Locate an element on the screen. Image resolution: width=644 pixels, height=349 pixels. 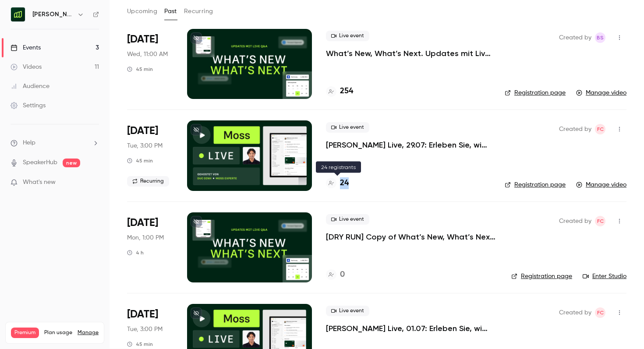
span: Mon, 1:00 PM is located at coordinates (145, 238).